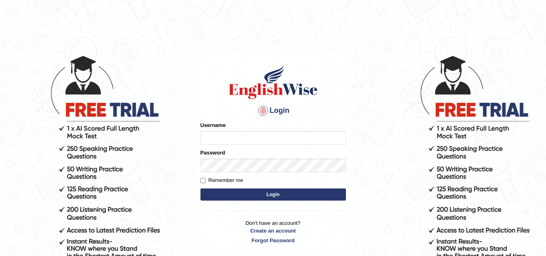  Describe the element at coordinates (203, 180) in the screenshot. I see `input: Remember me` at that location.